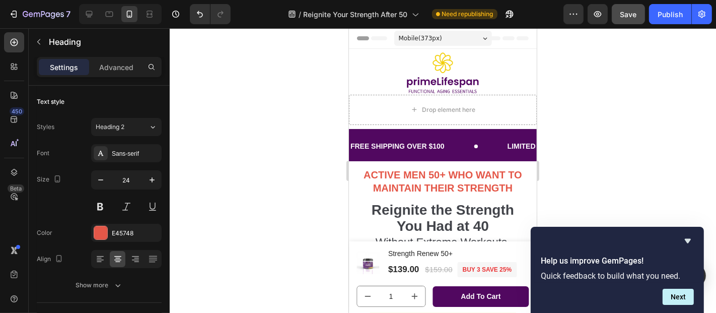 The height and width of the screenshot is (313, 716). I want to click on button: Heading 2, so click(126, 127).